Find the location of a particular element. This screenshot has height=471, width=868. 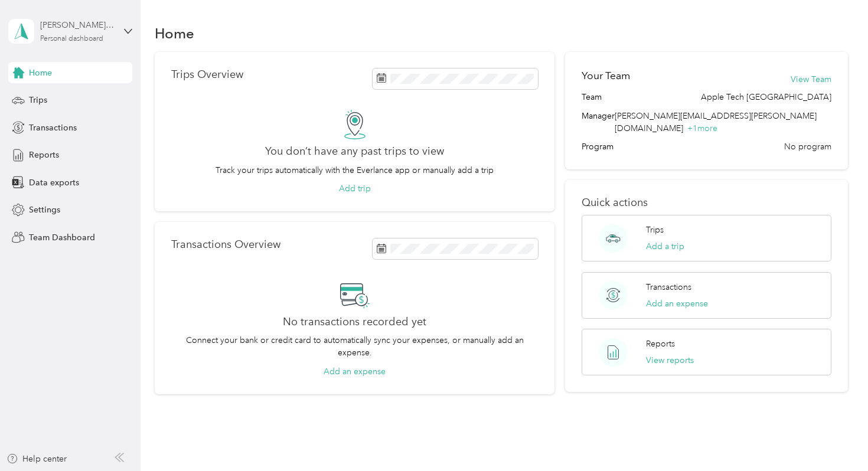

p: Transactions is located at coordinates (669, 286).